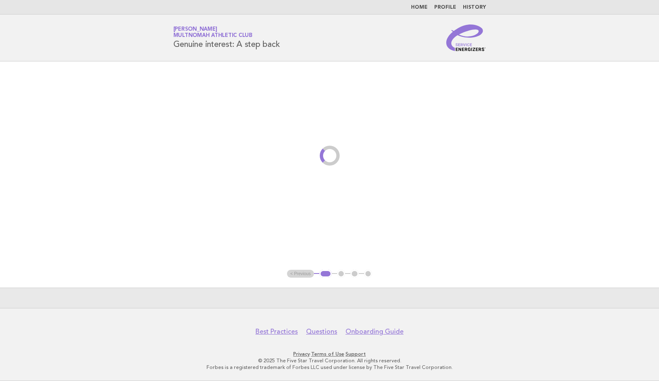 Image resolution: width=659 pixels, height=381 pixels. I want to click on a: Best Practices, so click(277, 331).